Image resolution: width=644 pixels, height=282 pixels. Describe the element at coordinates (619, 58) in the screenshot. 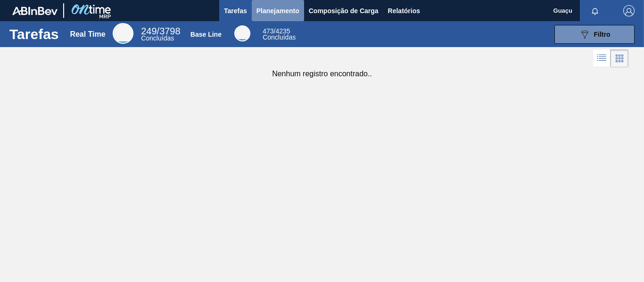

I see `div: Visão em Cards` at that location.